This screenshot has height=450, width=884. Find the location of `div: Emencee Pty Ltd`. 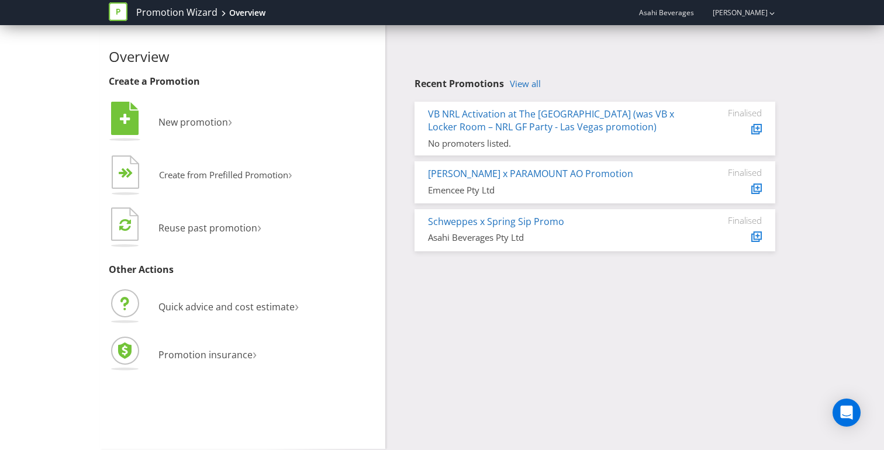

div: Emencee Pty Ltd is located at coordinates (551, 190).